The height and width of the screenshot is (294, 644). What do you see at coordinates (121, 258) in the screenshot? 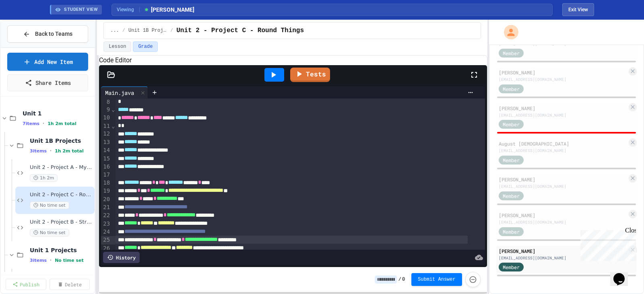
I see `div: History` at bounding box center [121, 258].